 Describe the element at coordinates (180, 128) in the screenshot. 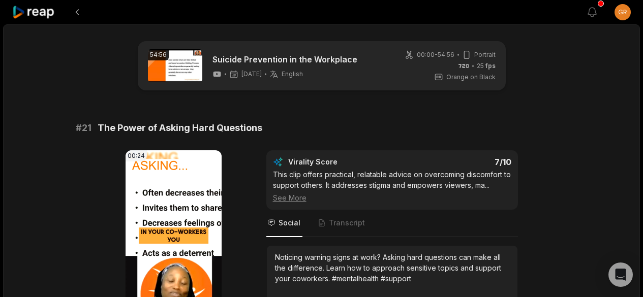

I see `span: The Power of Asking Hard Questions` at that location.